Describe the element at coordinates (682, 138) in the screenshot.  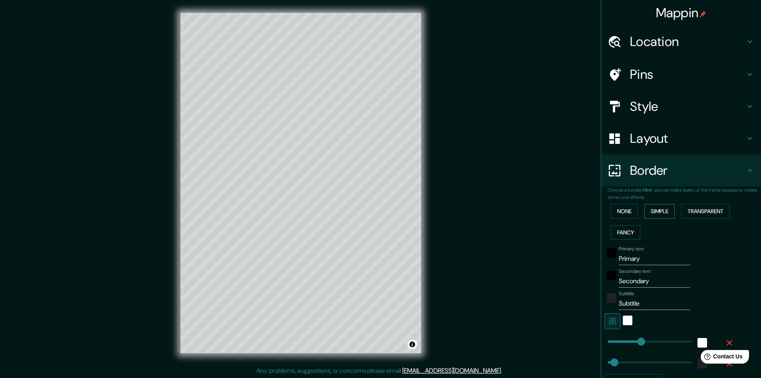
I see `div: Layout` at that location.